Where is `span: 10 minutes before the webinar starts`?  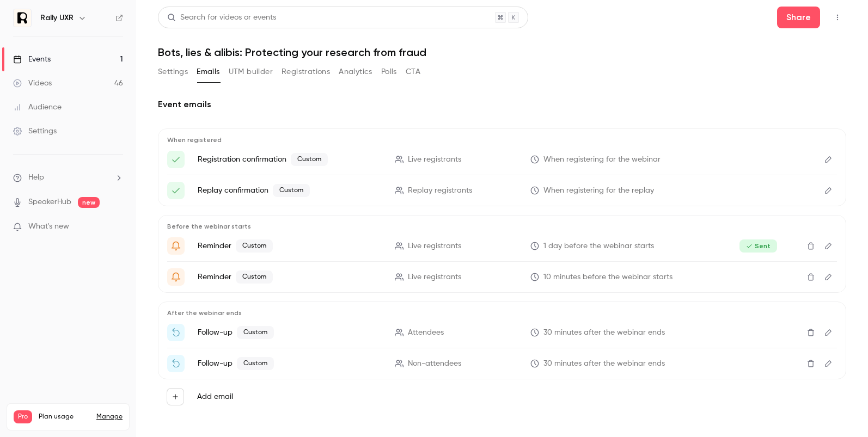 span: 10 minutes before the webinar starts is located at coordinates (607, 277).